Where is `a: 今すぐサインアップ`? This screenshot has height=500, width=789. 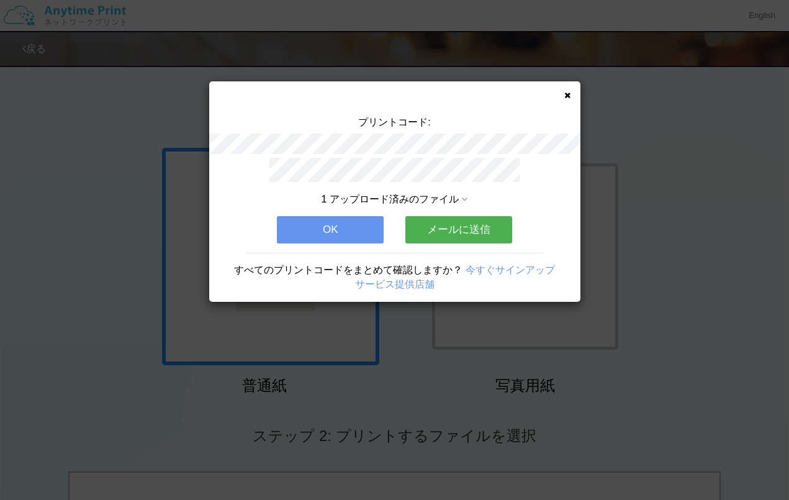
a: 今すぐサインアップ is located at coordinates (510, 269).